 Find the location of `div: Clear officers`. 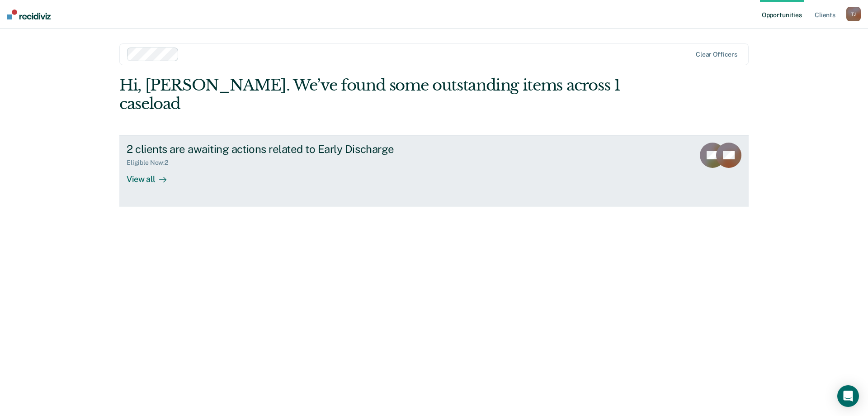

div: Clear officers is located at coordinates (717, 54).